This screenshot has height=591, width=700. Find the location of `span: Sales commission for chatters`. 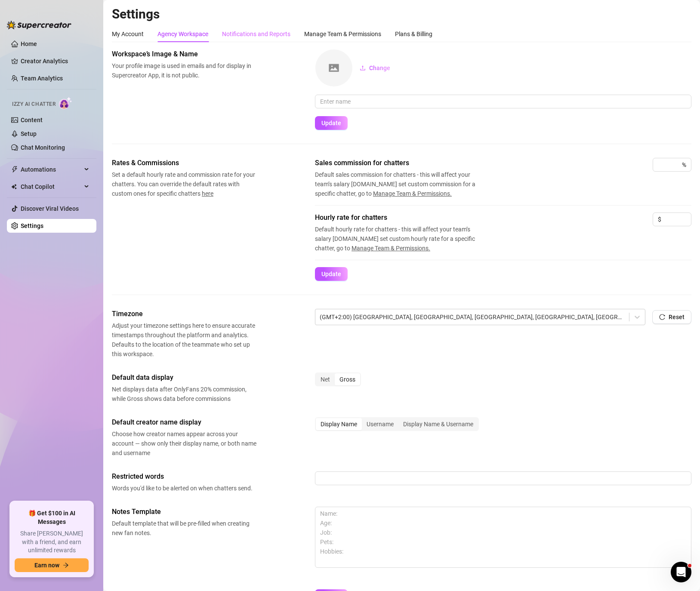

span: Sales commission for chatters is located at coordinates (401, 163).